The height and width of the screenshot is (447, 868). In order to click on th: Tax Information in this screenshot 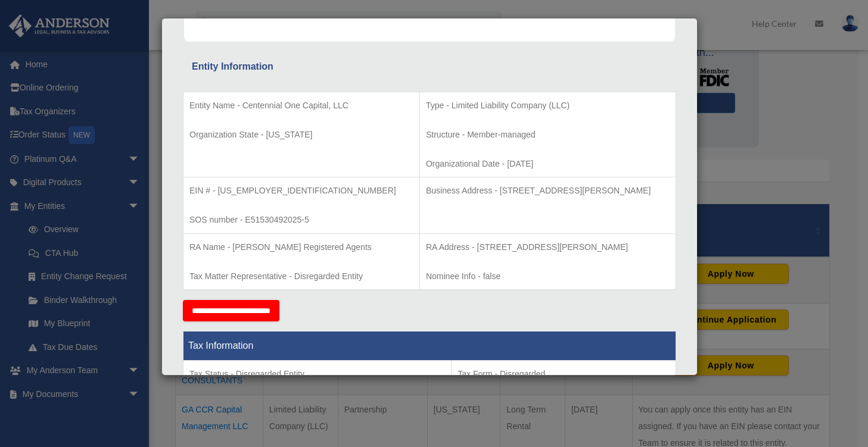, I will do `click(429, 346)`.